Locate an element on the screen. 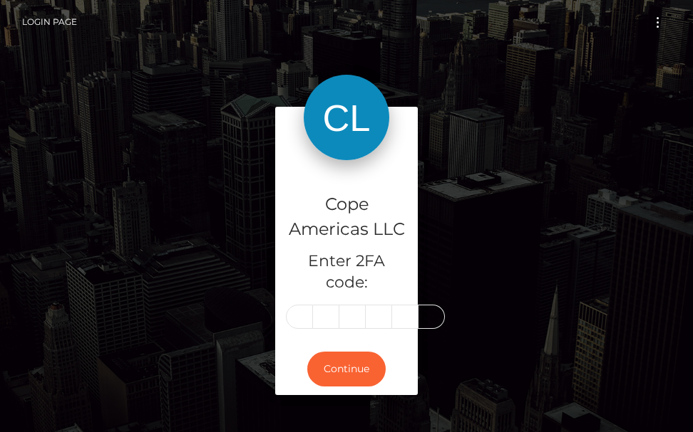 This screenshot has width=693, height=432. img: Cope Americas LLC is located at coordinates (346, 118).